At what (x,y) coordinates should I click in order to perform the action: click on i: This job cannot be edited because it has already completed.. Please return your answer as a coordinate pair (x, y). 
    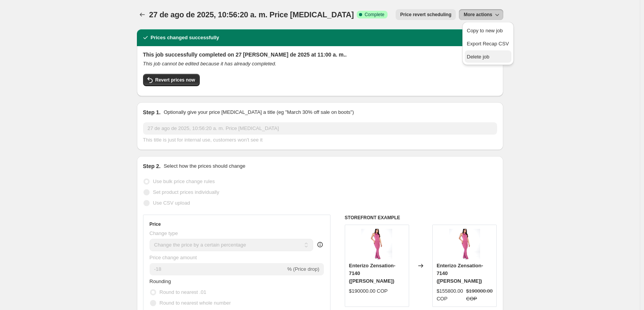
    Looking at the image, I should click on (210, 63).